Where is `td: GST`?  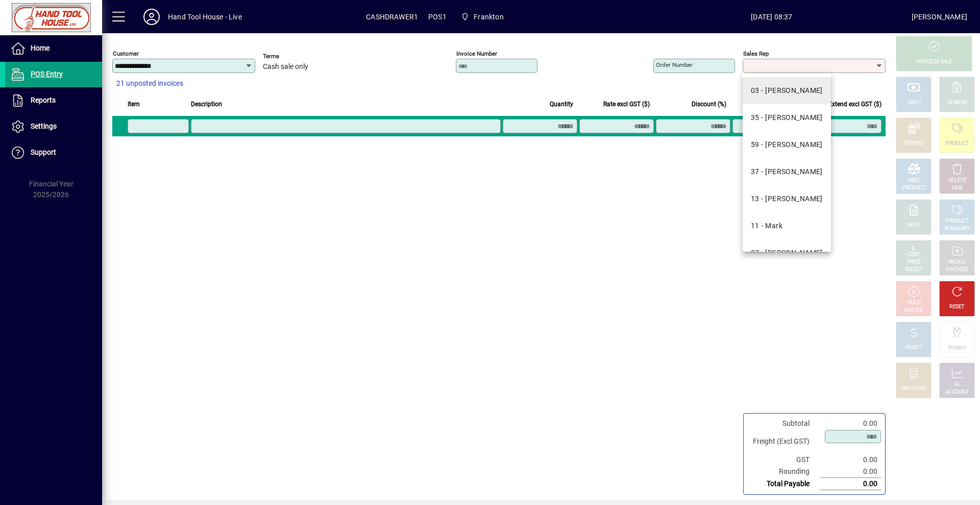 td: GST is located at coordinates (783, 460).